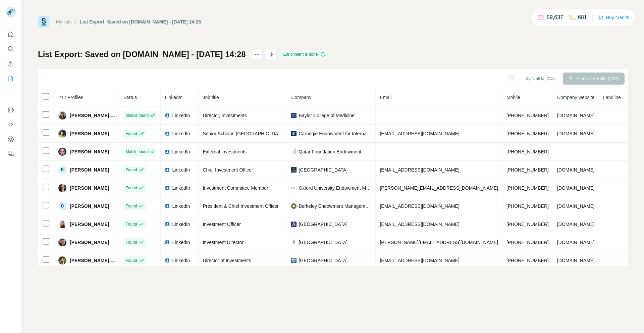 The width and height of the screenshot is (644, 333). What do you see at coordinates (385, 97) in the screenshot?
I see `span: Email` at bounding box center [385, 97].